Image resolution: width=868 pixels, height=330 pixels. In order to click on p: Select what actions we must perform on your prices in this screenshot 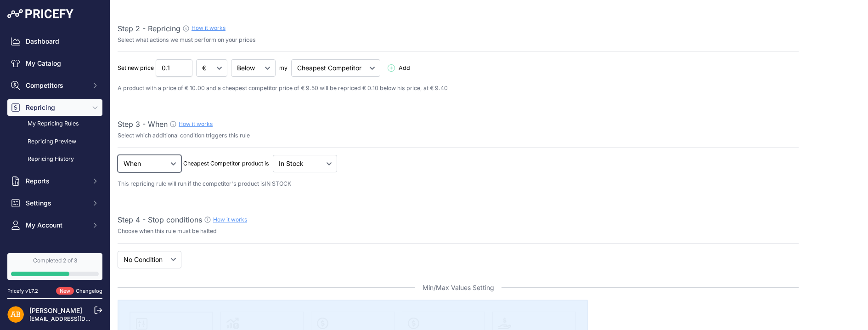, I will do `click(458, 40)`.